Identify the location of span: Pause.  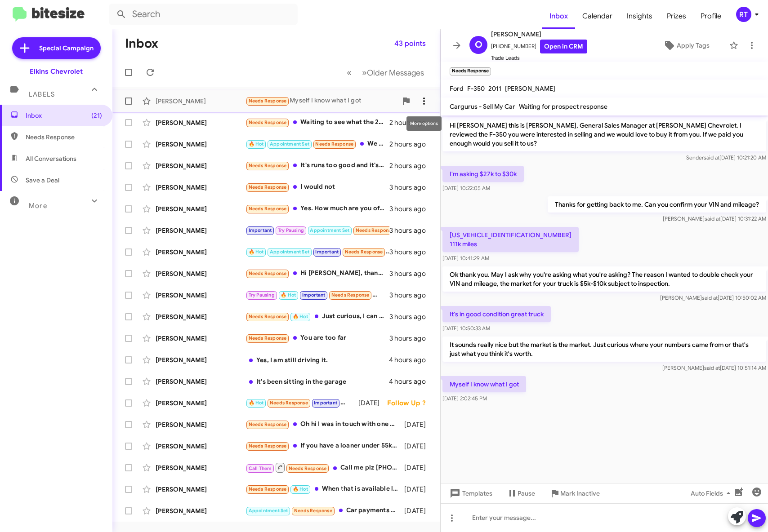
(526, 494).